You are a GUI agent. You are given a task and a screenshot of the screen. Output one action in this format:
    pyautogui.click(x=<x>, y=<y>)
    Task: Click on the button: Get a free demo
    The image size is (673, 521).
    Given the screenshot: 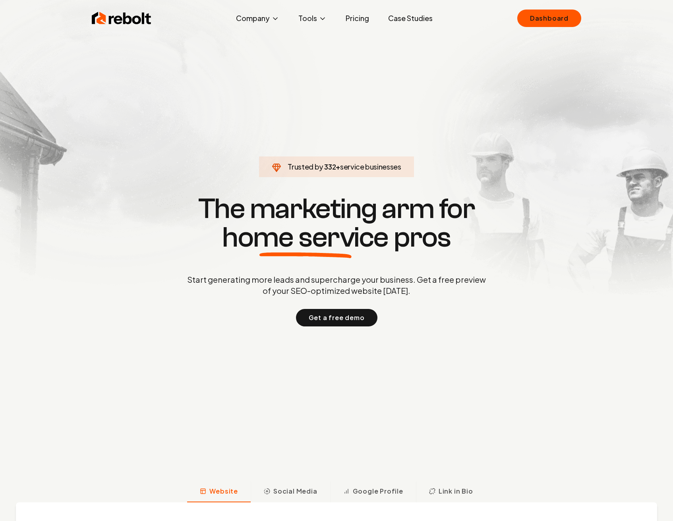 What is the action you would take?
    pyautogui.click(x=337, y=318)
    